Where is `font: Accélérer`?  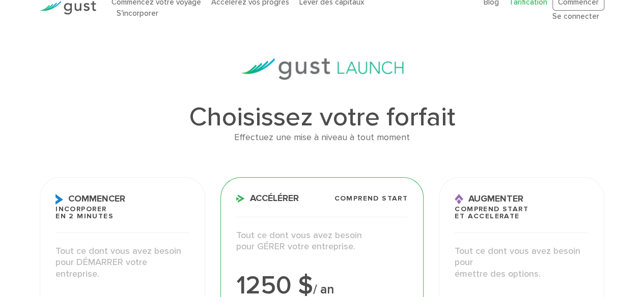 font: Accélérer is located at coordinates (275, 198).